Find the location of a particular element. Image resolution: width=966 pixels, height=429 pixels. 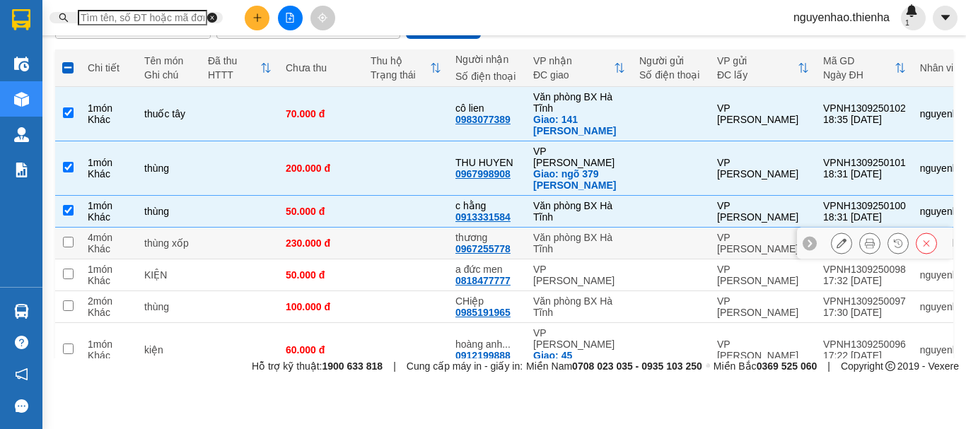

div: 60.000 đ is located at coordinates (321, 350).